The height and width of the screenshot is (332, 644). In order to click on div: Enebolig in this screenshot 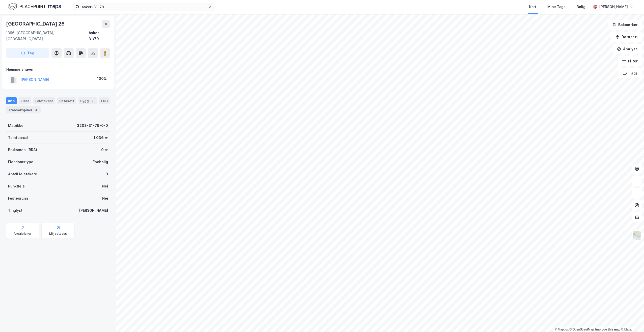, I will do `click(100, 162)`.